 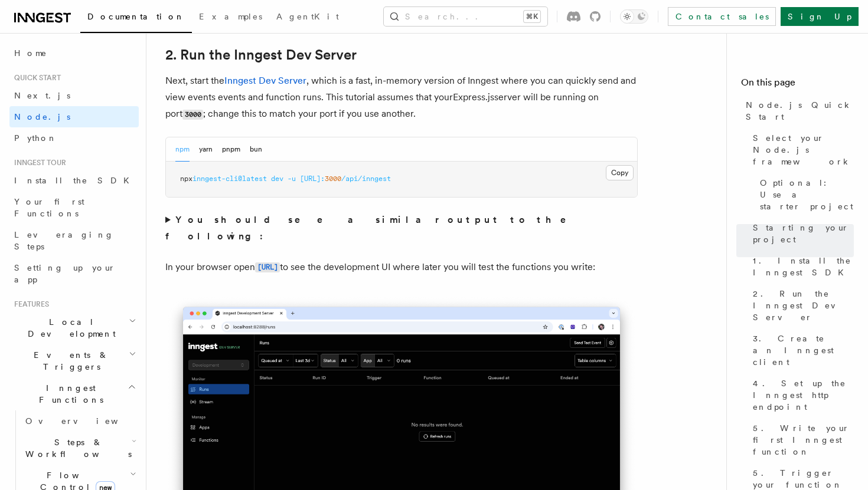 What do you see at coordinates (65, 274) in the screenshot?
I see `span: Setting up your app` at bounding box center [65, 274].